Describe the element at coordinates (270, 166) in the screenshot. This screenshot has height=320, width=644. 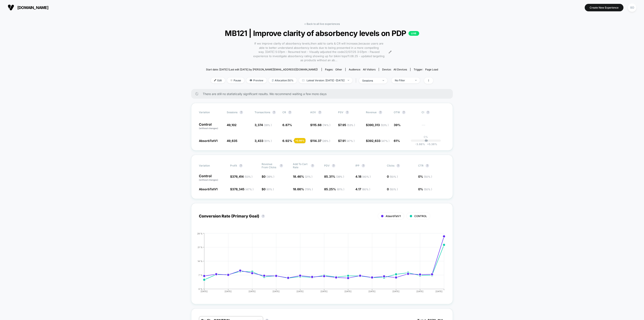
I see `span: Revenue From Clicks` at that location.